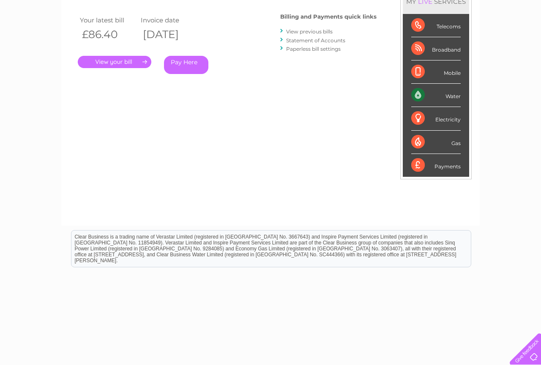  What do you see at coordinates (108, 20) in the screenshot?
I see `td: Your latest bill` at bounding box center [108, 20].